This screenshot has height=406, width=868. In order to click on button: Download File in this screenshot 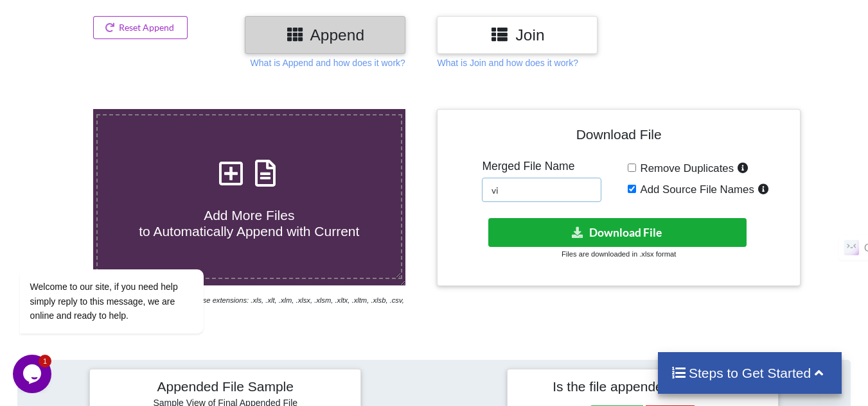, I will do `click(618, 232)`.